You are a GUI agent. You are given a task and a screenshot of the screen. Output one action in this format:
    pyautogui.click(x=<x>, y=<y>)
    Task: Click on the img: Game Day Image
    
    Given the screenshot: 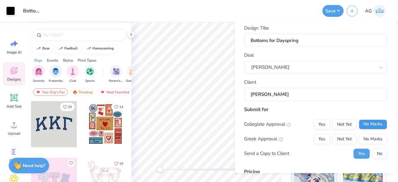 What is the action you would take?
    pyautogui.click(x=133, y=71)
    